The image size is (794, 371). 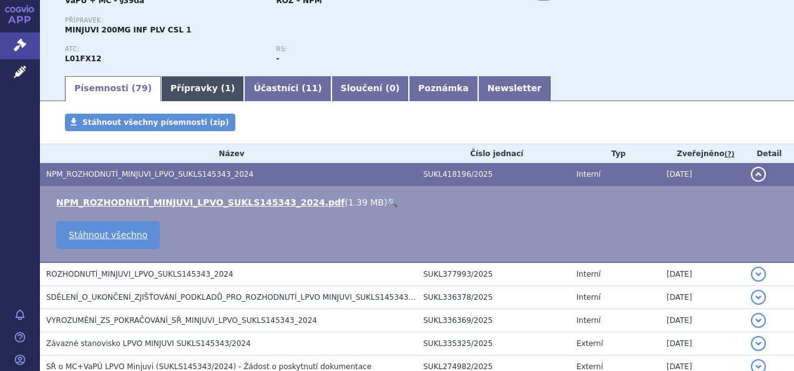 What do you see at coordinates (150, 122) in the screenshot?
I see `a: Stáhnout všechny písemnosti (zip)` at bounding box center [150, 122].